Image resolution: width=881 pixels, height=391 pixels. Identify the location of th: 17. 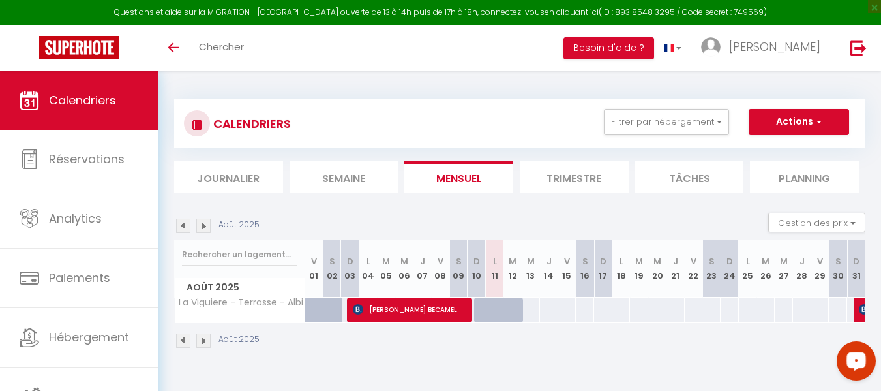
(603, 268).